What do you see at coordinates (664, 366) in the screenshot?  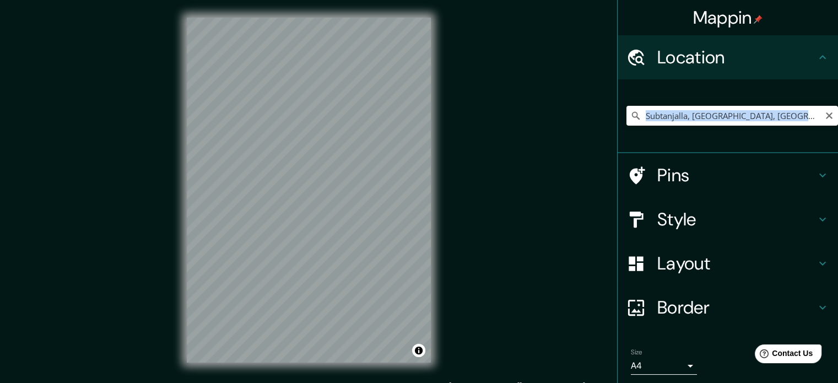 I see `div: A4` at bounding box center [664, 366].